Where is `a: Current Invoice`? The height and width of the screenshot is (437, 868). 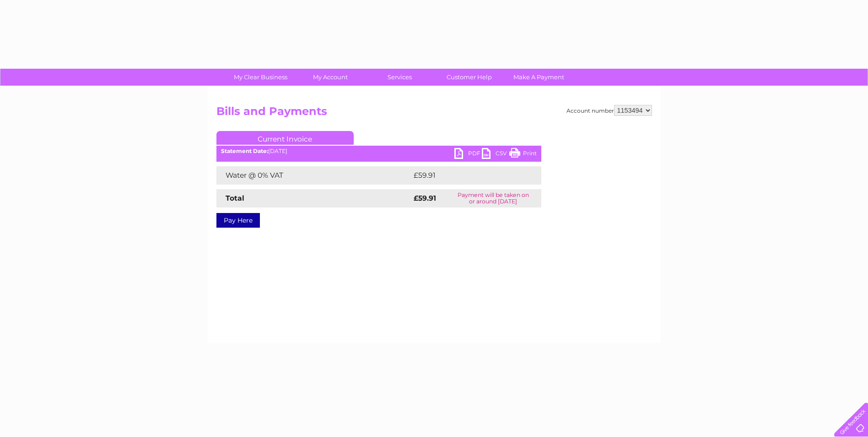 a: Current Invoice is located at coordinates (285, 138).